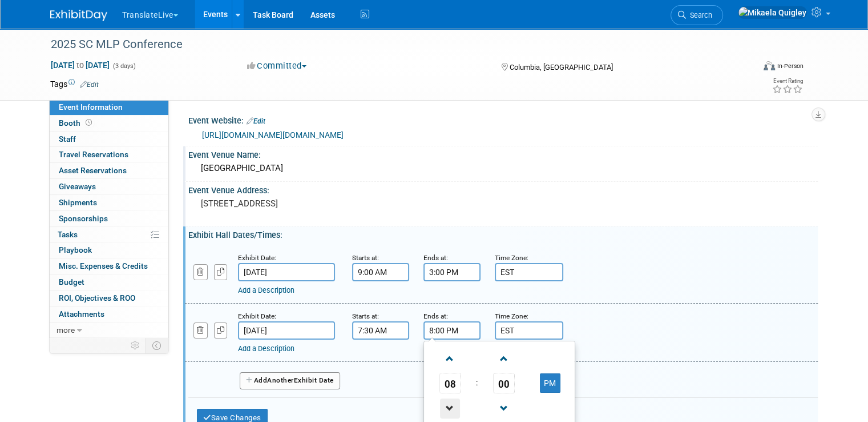 This screenshot has width=868, height=422. What do you see at coordinates (772, 13) in the screenshot?
I see `img: Mikaela Quigley` at bounding box center [772, 13].